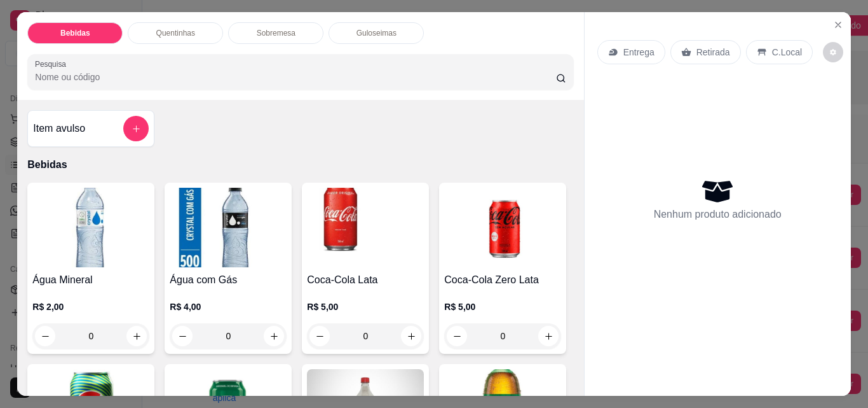 Image resolution: width=868 pixels, height=408 pixels. What do you see at coordinates (91, 280) in the screenshot?
I see `h4: Água Mineral` at bounding box center [91, 280].